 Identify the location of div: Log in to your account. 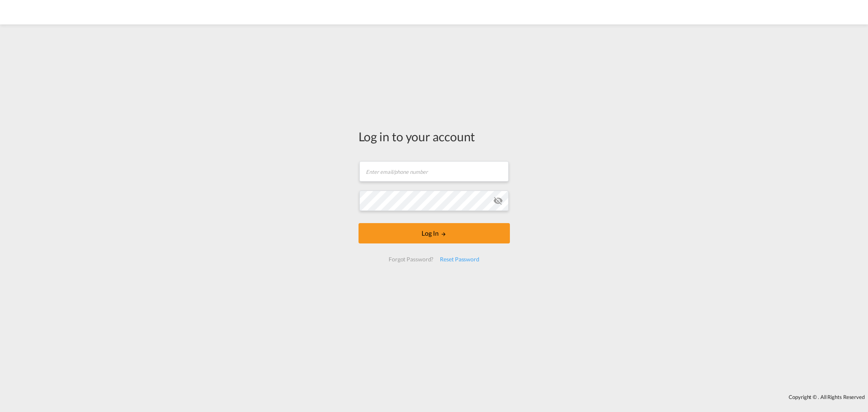
(434, 136).